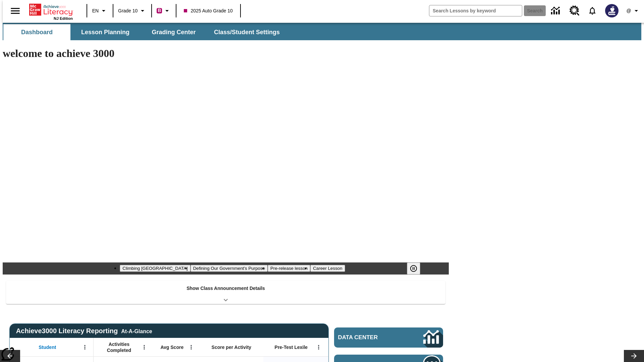 This screenshot has height=362, width=644. What do you see at coordinates (226, 53) in the screenshot?
I see `h1: welcome to achieve 3000` at bounding box center [226, 53].